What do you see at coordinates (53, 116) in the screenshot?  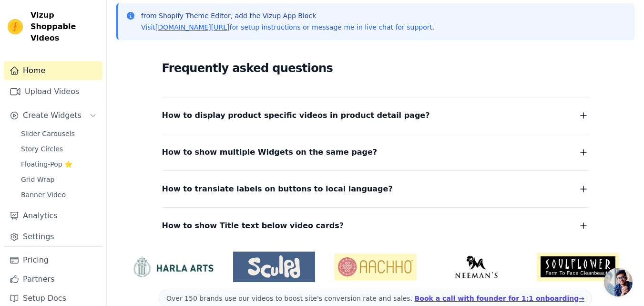 I see `button: Create Widgets` at bounding box center [53, 116].